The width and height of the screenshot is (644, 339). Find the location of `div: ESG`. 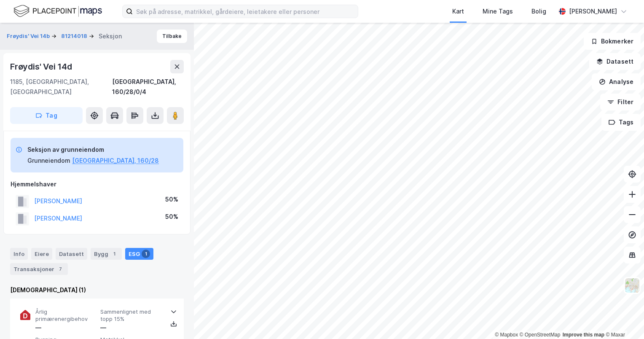

div: ESG is located at coordinates (139, 254).